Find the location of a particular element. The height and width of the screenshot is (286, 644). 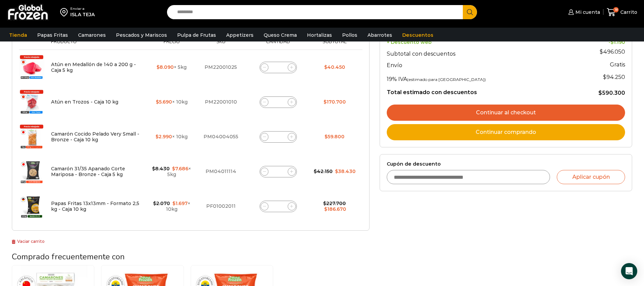

a: Atún en Medallón de 140 a 200 g - Caja 5 kg is located at coordinates (93, 67).